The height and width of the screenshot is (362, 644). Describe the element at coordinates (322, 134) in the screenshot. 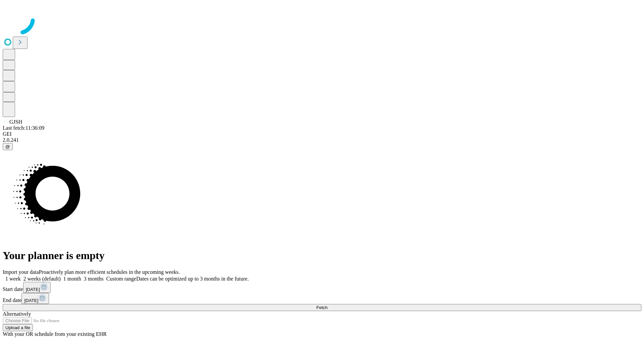

I see `div: GEI` at that location.